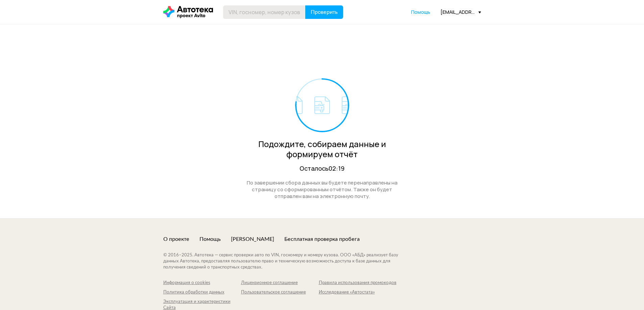  Describe the element at coordinates (176, 240) in the screenshot. I see `a: О проекте` at that location.